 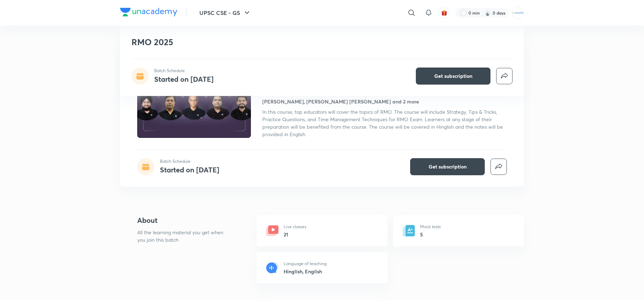 I want to click on h6: 21, so click(x=295, y=234).